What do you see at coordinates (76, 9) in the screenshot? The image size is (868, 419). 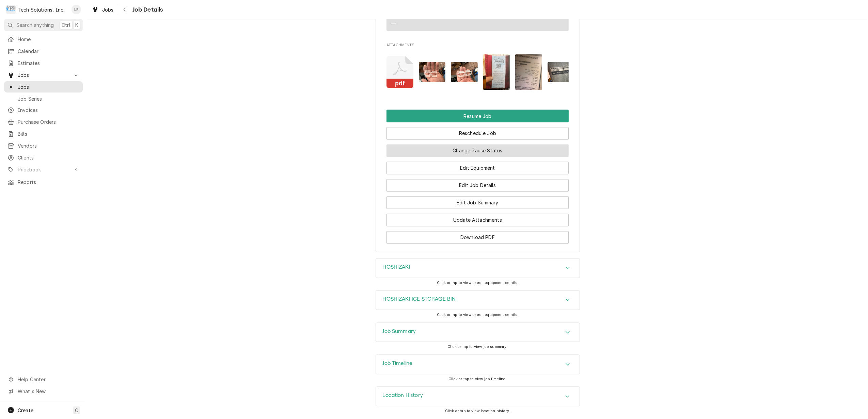 I see `div: Lisa Paschal's Avatar` at bounding box center [76, 9].